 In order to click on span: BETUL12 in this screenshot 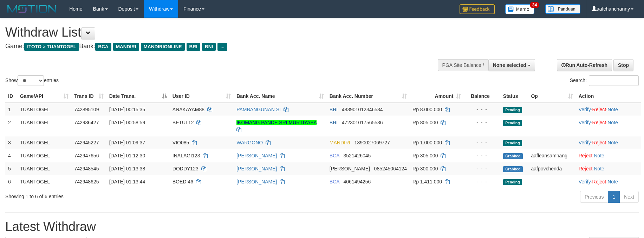, I will do `click(183, 122)`.